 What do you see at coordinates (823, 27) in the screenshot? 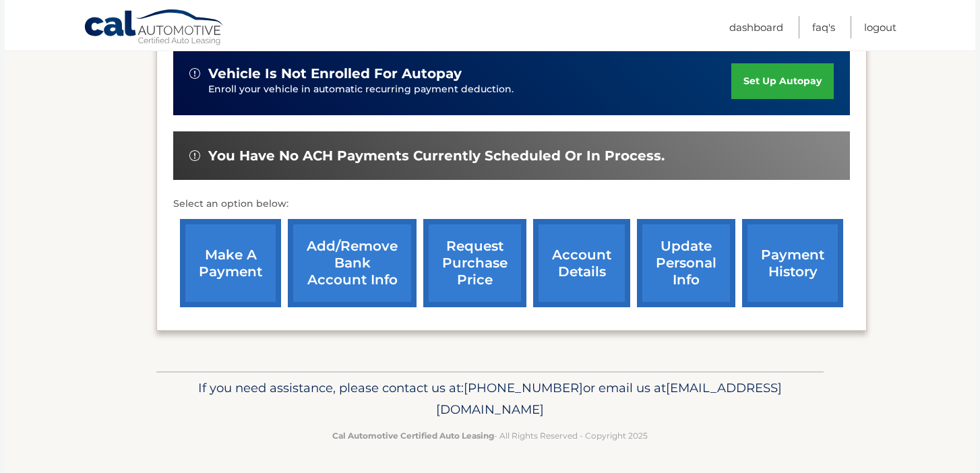
I see `a: FAQ's` at bounding box center [823, 27].